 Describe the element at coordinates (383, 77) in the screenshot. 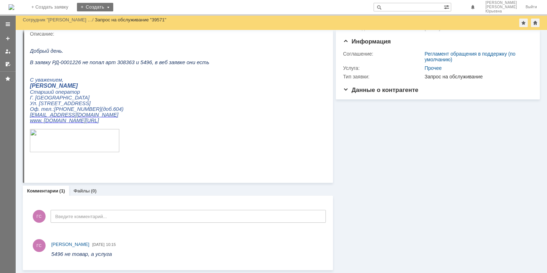

I see `div: Тип заявки:` at that location.